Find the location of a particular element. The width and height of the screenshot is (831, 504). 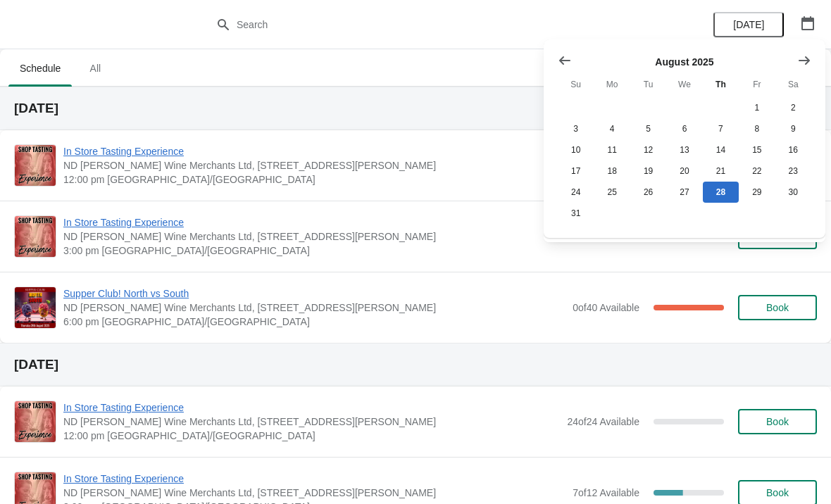

button: Wednesday August 27 2025 is located at coordinates (684, 192).